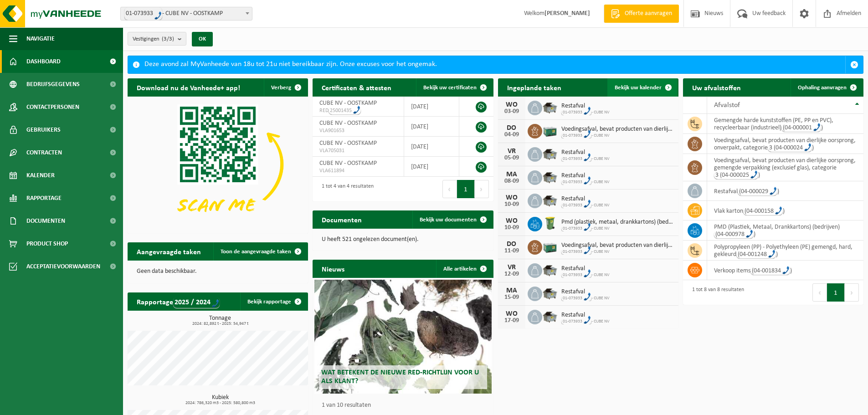 The height and width of the screenshot is (415, 868). Describe the element at coordinates (196, 302) in the screenshot. I see `div: Call: 2025 / 2024` at that location.